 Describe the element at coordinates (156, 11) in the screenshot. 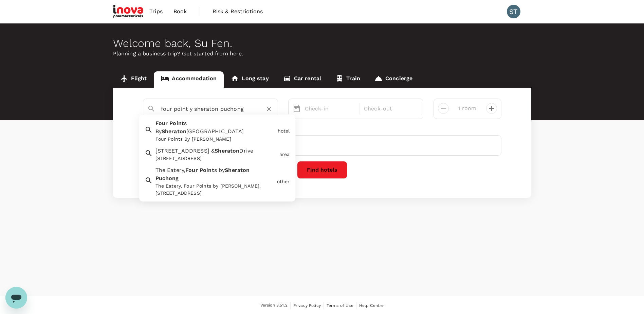

I see `span: Trips` at that location.